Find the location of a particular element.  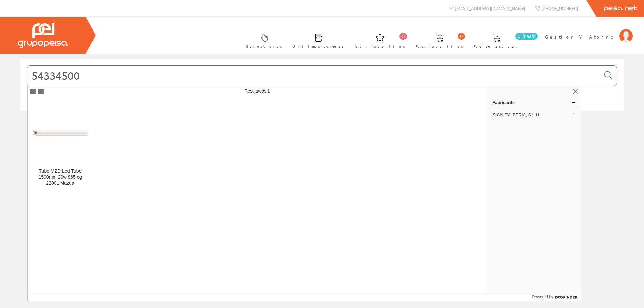

span: Ped. favoritos is located at coordinates (440, 46).